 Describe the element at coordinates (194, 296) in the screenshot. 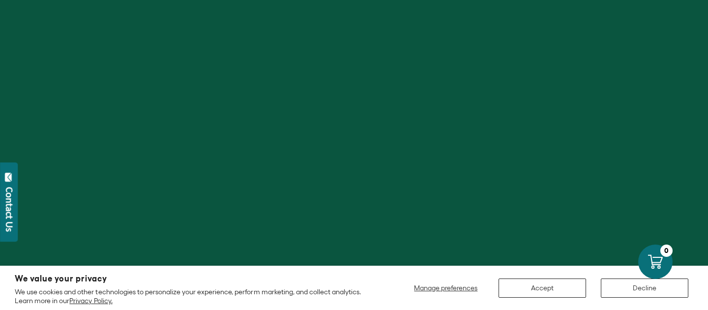

I see `p: We use cookies and other technologies to personalize your experience, perform marketing, and coll...` at that location.